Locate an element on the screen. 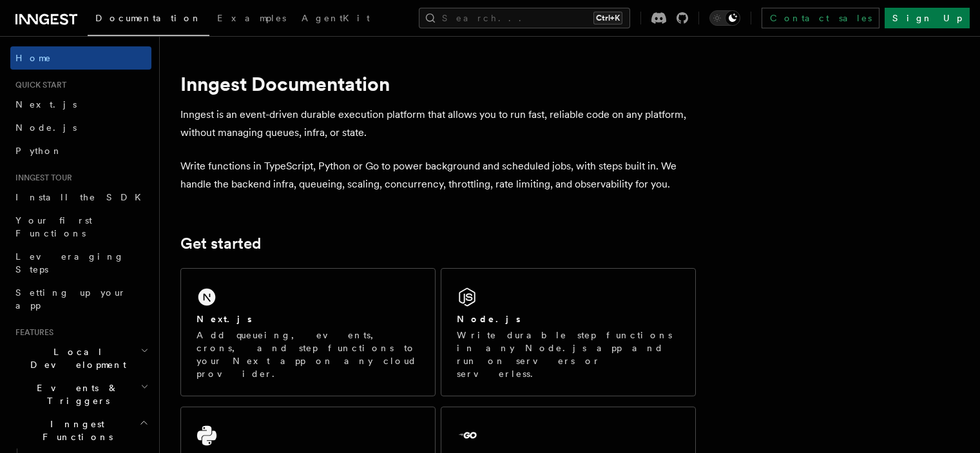 This screenshot has height=453, width=980. span: Inngest tour is located at coordinates (41, 178).